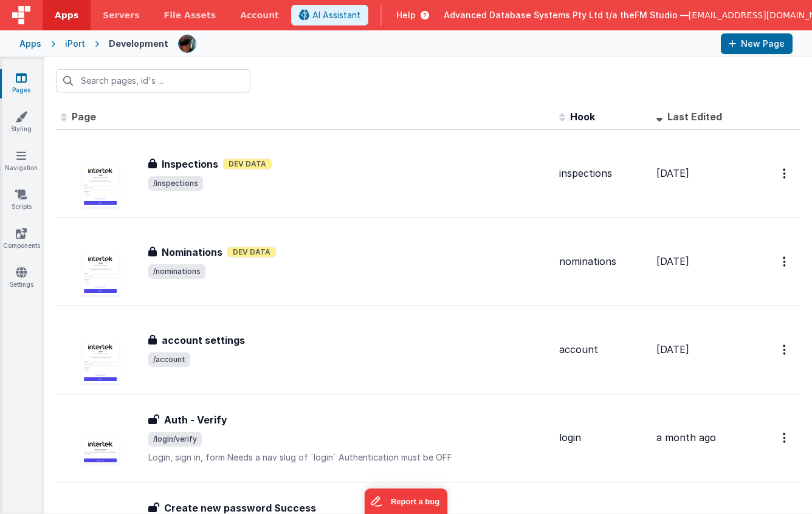  What do you see at coordinates (349, 457) in the screenshot?
I see `p: Login, sign in, form Needs a nav slug of `login` Authentication must be OFF` at bounding box center [349, 457].